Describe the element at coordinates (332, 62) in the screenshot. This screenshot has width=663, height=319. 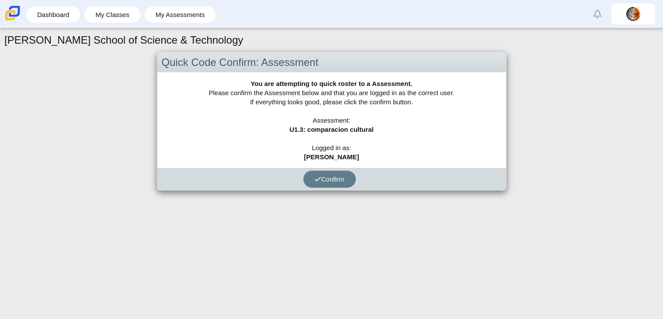
I see `div: Quick Code Confirm: Assessment` at that location.